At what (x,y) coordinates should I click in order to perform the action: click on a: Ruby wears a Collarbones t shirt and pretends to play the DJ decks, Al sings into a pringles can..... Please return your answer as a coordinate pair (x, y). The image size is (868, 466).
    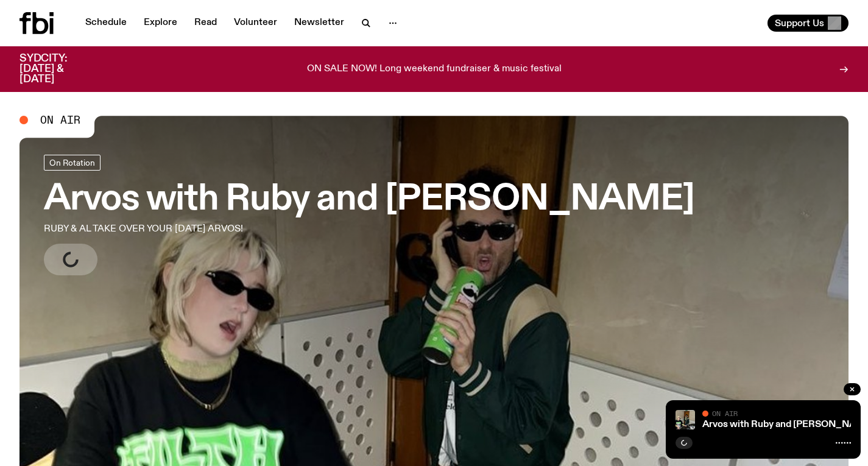
    Looking at the image, I should click on (686, 420).